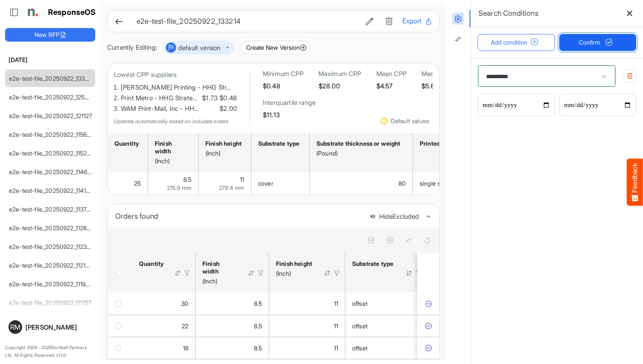 The image size is (643, 364). I want to click on h6: Mean CPP, so click(391, 74).